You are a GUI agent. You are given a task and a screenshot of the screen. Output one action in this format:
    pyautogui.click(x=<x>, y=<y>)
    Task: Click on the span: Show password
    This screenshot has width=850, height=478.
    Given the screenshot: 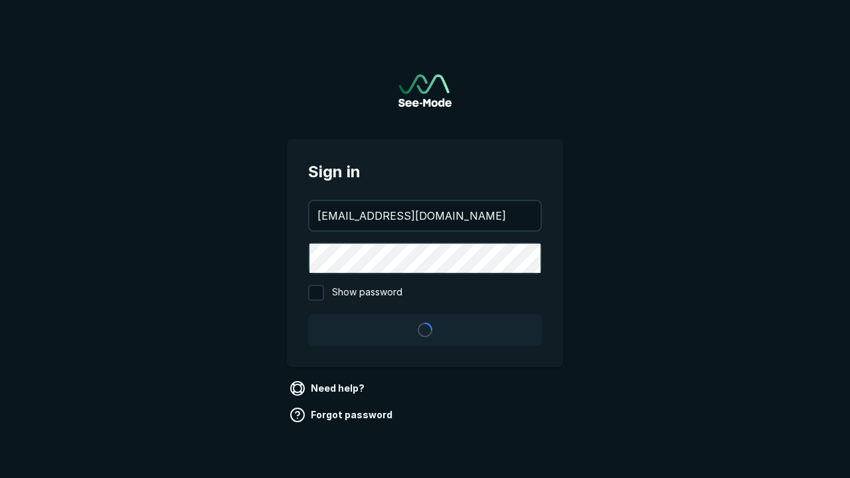 What is the action you would take?
    pyautogui.click(x=367, y=293)
    